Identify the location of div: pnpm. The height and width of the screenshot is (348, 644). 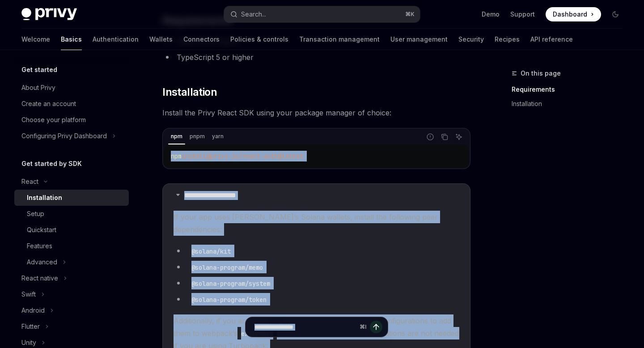
(197, 136).